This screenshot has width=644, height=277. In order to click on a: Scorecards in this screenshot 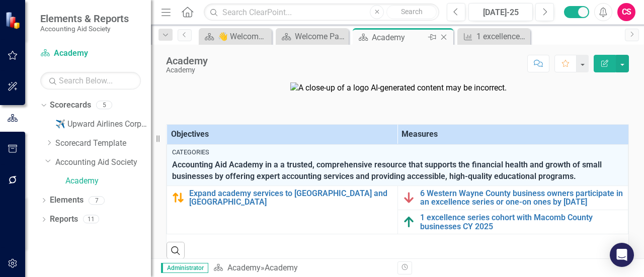, I will do `click(71, 105)`.